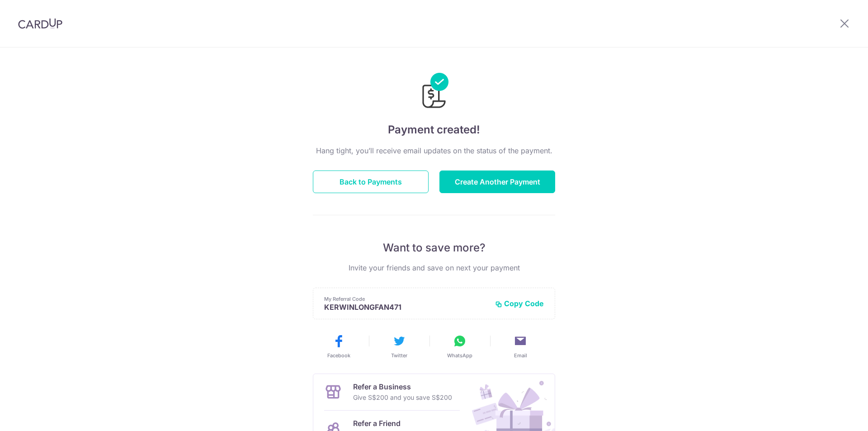 This screenshot has width=868, height=431. Describe the element at coordinates (402, 386) in the screenshot. I see `p: Refer a Business` at that location.